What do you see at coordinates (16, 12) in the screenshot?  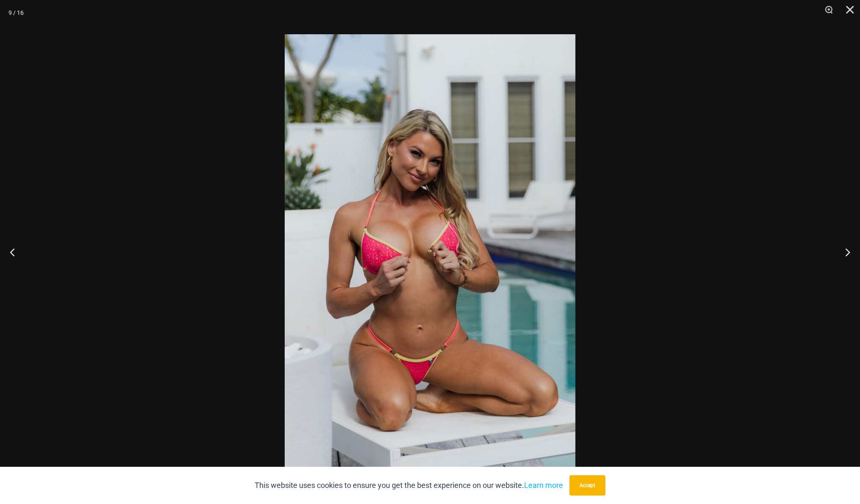 I see `div: 9 / 16` at bounding box center [16, 12].